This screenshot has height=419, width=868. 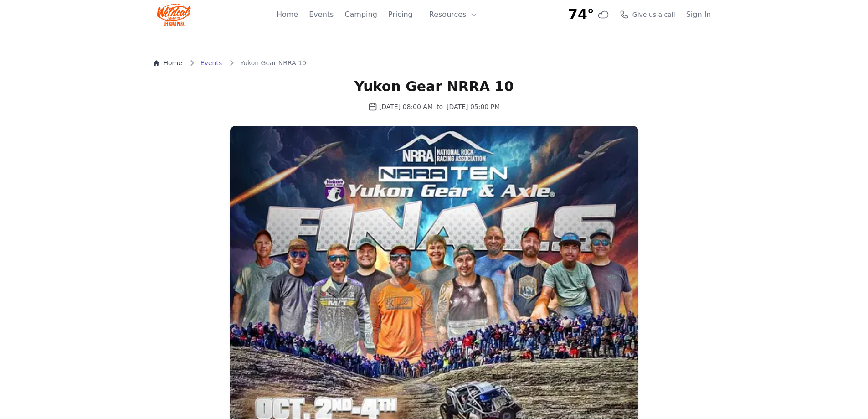 I want to click on span: Yukon Gear NRRA 10, so click(x=273, y=63).